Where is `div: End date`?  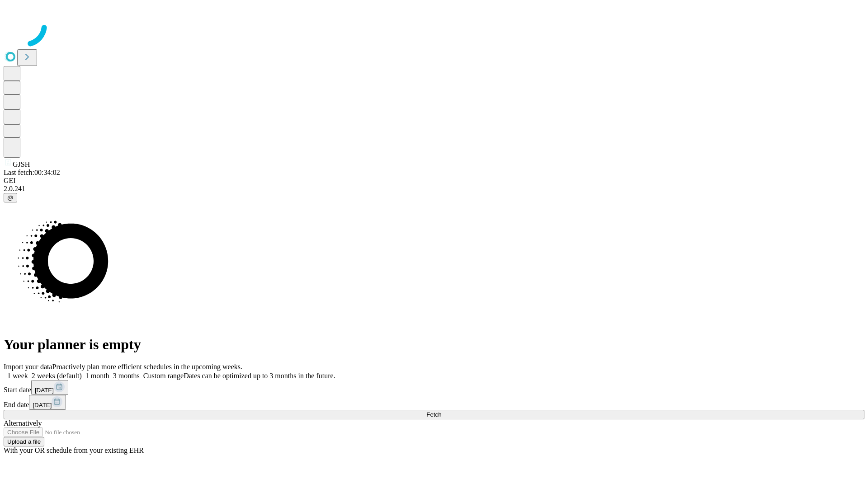 div: End date is located at coordinates (434, 402).